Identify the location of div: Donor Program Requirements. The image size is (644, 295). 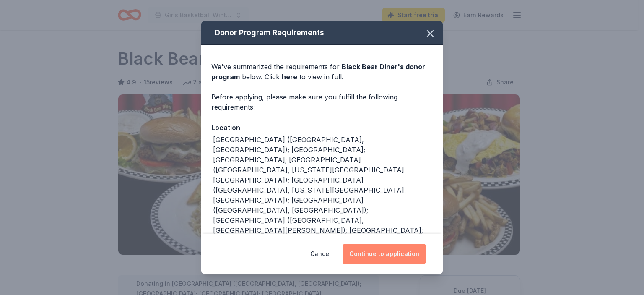
(322, 33).